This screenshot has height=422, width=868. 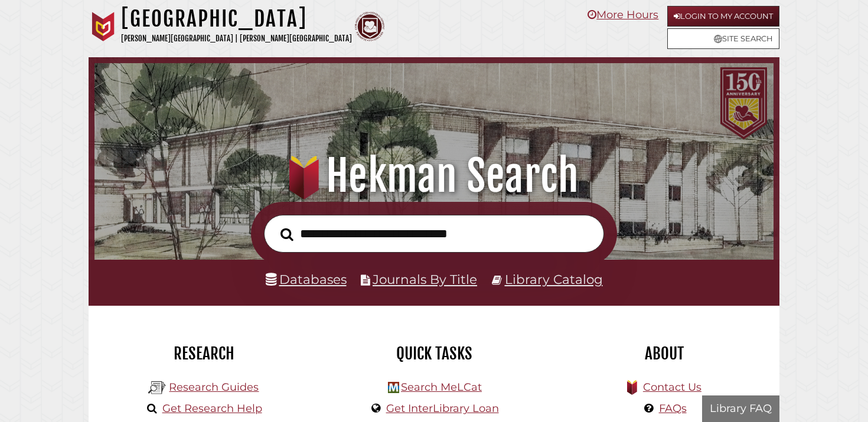 What do you see at coordinates (103, 26) in the screenshot?
I see `img: Calvin University` at bounding box center [103, 26].